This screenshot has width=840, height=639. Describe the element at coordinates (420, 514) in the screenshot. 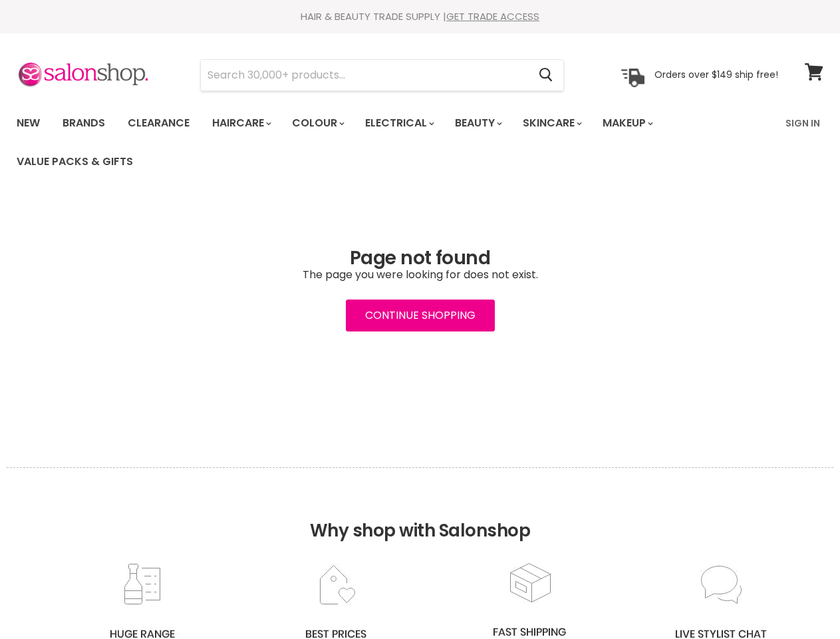

I see `h2: Why shop with Salonshop` at that location.